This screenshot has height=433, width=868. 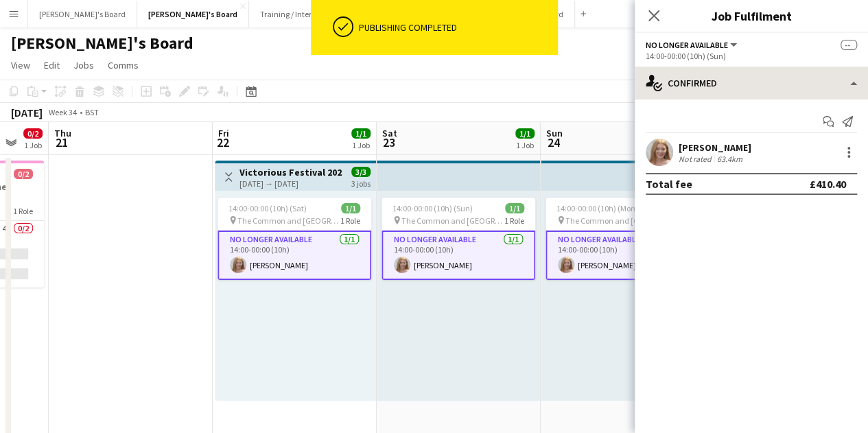 I want to click on div: 63.4km, so click(x=730, y=158).